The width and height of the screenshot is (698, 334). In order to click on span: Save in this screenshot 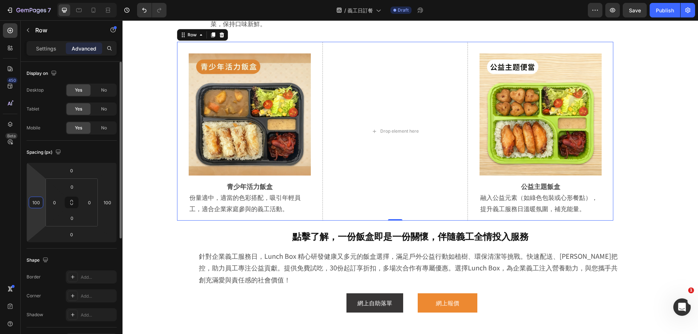, I will do `click(635, 10)`.